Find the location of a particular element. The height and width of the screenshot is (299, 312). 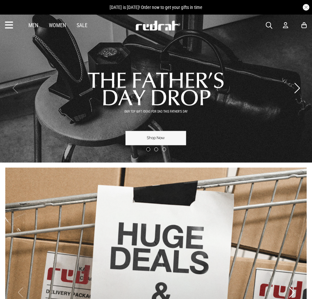

a: Women is located at coordinates (58, 25).